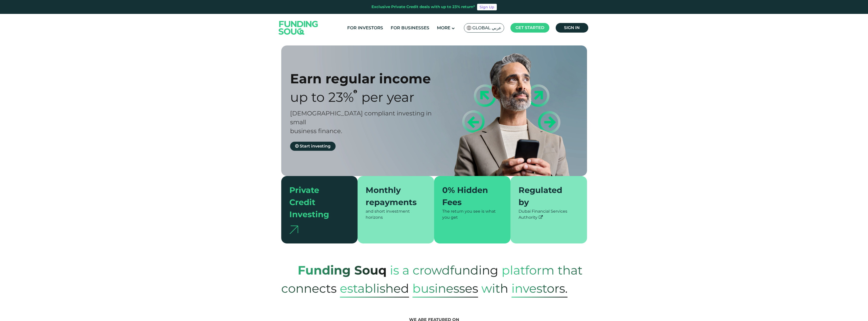  Describe the element at coordinates (472, 214) in the screenshot. I see `div: The return you see is what you get` at that location.